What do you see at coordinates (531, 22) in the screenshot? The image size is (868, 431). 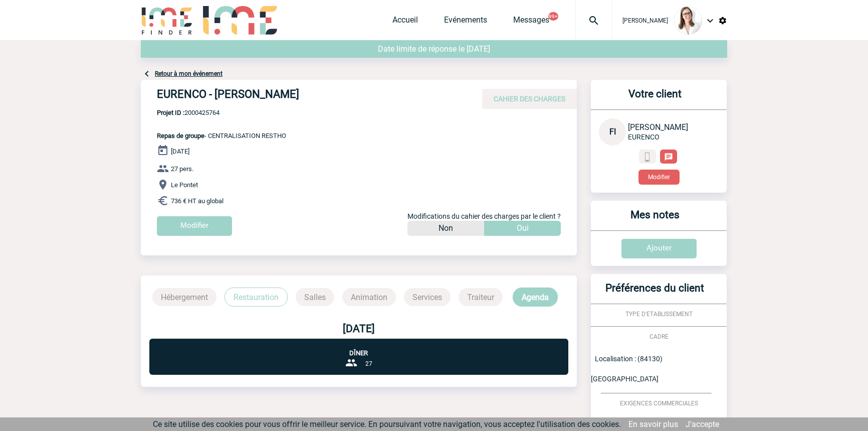 I see `a: Messages` at bounding box center [531, 22].